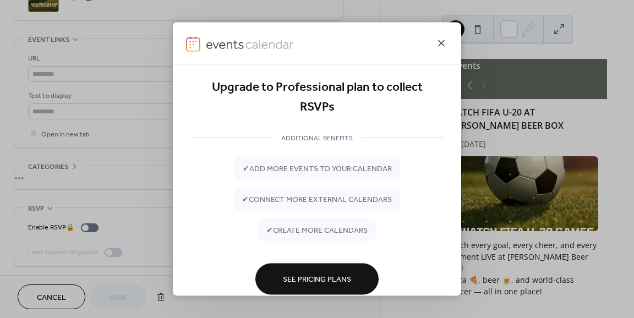 The height and width of the screenshot is (318, 634). I want to click on span: ✔ add more events to your calendar, so click(317, 169).